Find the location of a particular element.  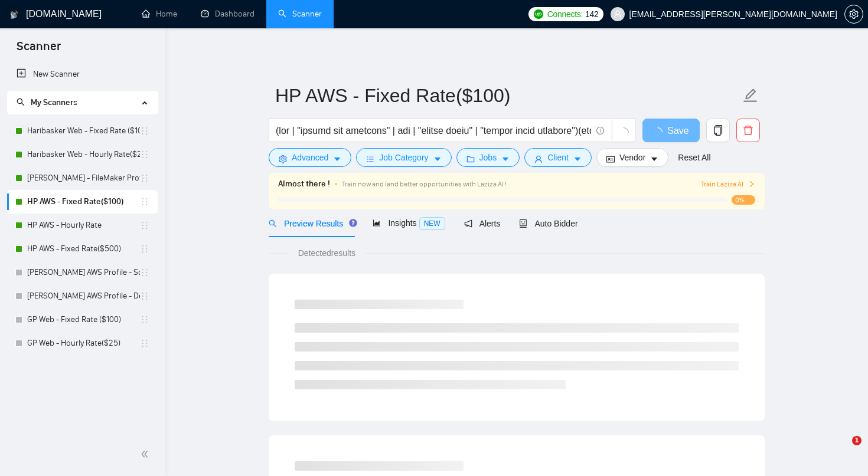

span: Advanced is located at coordinates (310, 158).